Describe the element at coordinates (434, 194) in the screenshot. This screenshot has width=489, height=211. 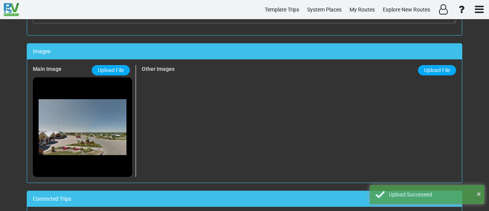
I see `div: Upload Succeseed` at that location.